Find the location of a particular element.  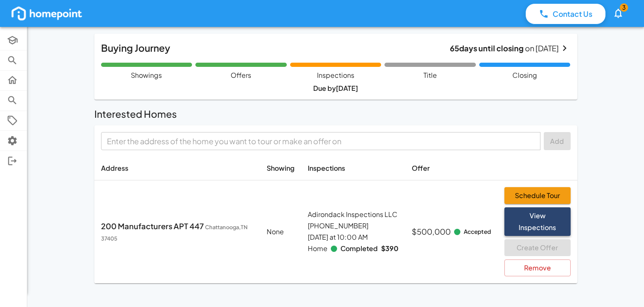

p: Showing is located at coordinates (281, 168).